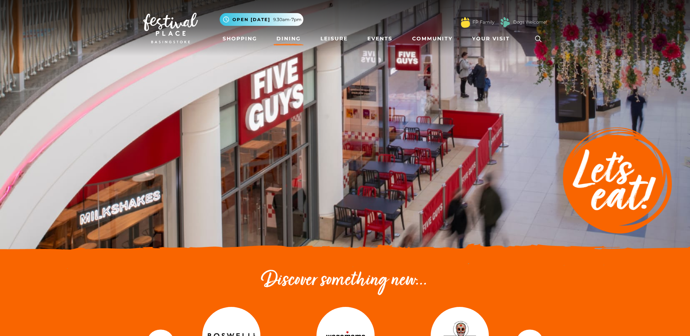 The width and height of the screenshot is (690, 336). What do you see at coordinates (380, 39) in the screenshot?
I see `a: Events` at bounding box center [380, 39].